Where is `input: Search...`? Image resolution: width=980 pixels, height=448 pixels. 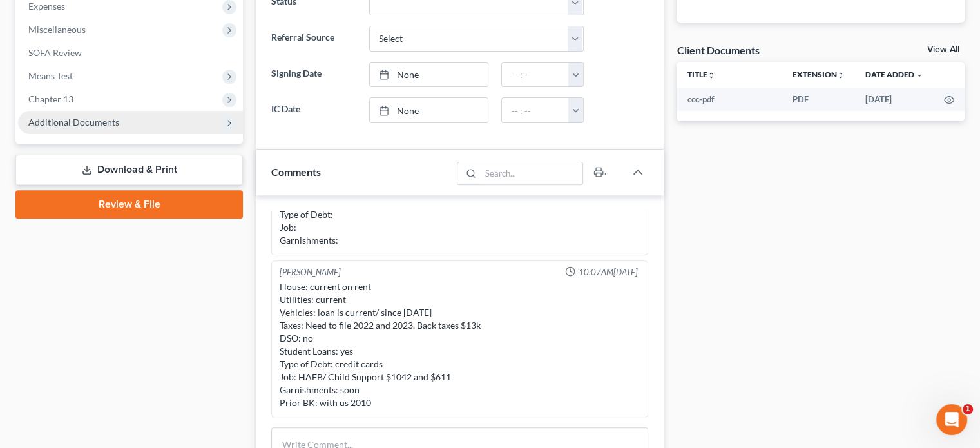 input: Search... is located at coordinates (532, 173).